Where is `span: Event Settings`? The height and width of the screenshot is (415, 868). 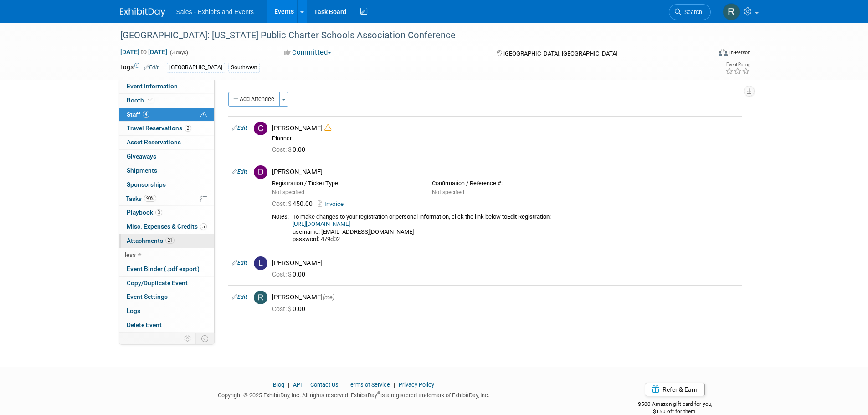
span: Event Settings is located at coordinates (147, 297).